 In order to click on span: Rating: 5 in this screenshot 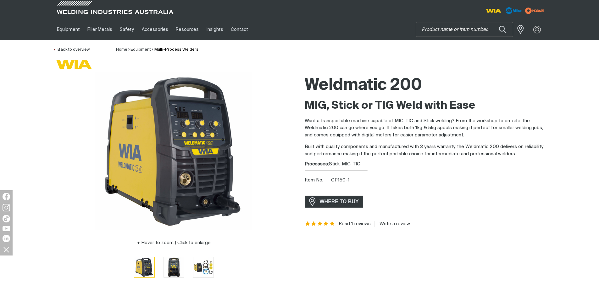, I will do `click(320, 224)`.